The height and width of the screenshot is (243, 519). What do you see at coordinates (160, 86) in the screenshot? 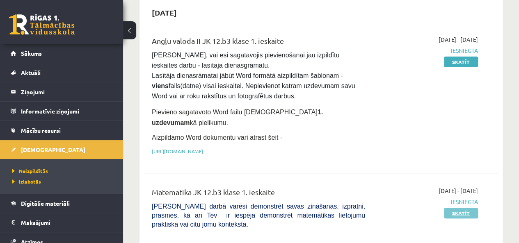
I see `strong: viens` at bounding box center [160, 86].